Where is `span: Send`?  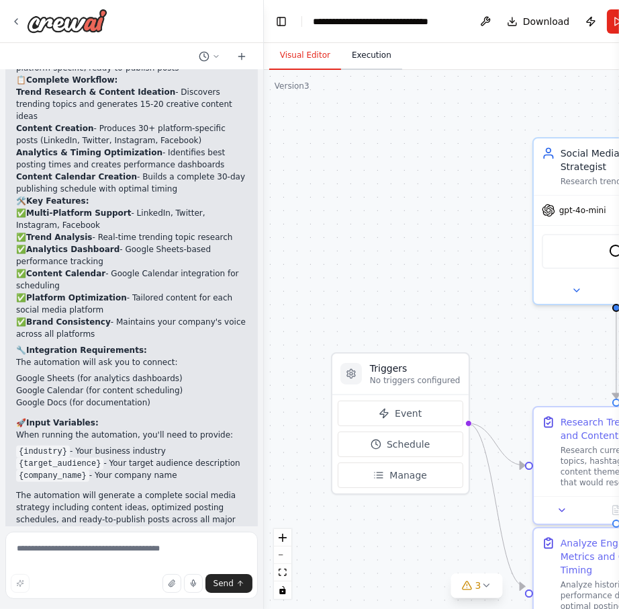
span: Send is located at coordinates (224, 583).